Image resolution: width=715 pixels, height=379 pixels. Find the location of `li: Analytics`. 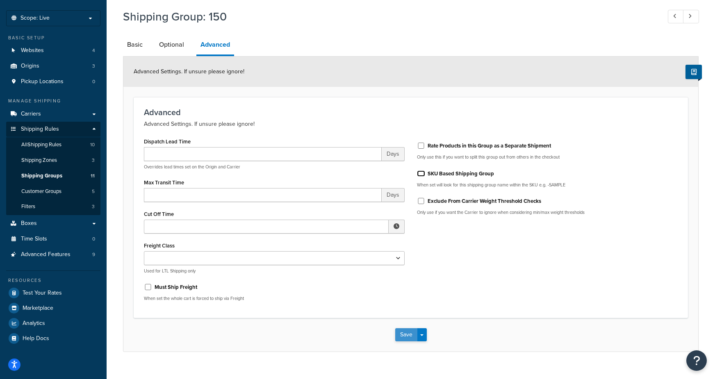

li: Analytics is located at coordinates (53, 323).